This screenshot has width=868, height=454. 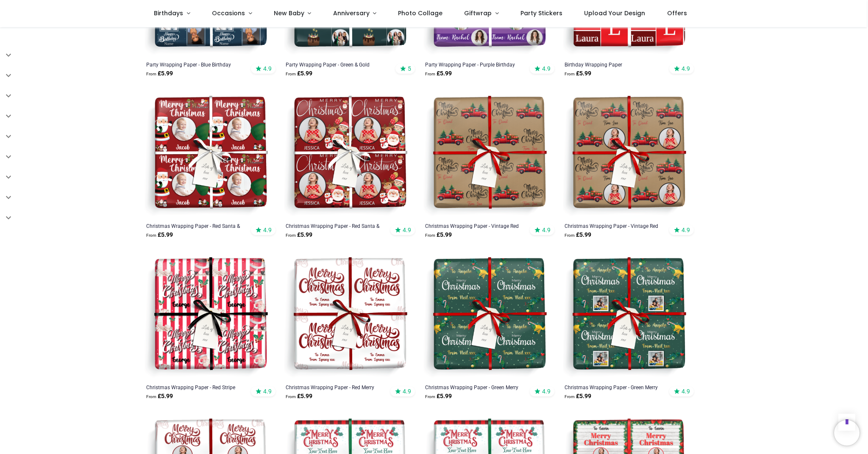 I want to click on span: Occasions, so click(x=229, y=13).